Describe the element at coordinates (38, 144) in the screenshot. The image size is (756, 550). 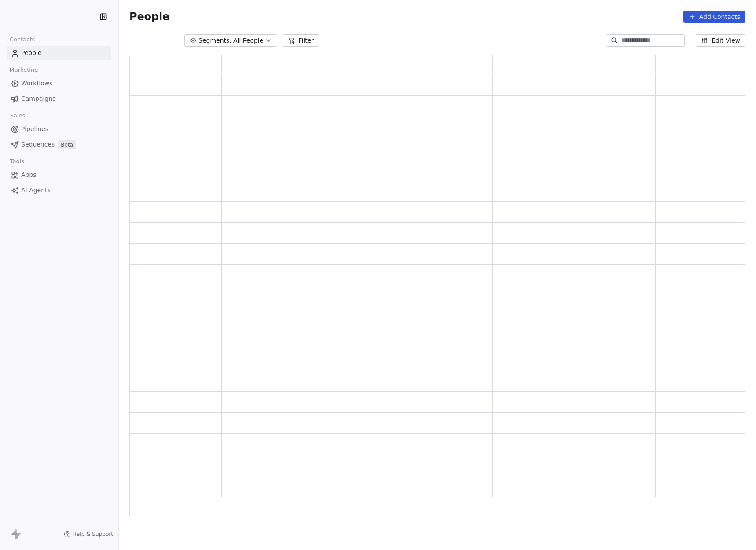
I see `span: Sequences` at that location.